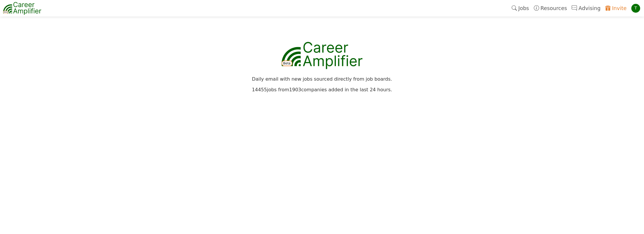 The height and width of the screenshot is (234, 644). What do you see at coordinates (550, 8) in the screenshot?
I see `a: Resources` at bounding box center [550, 8].